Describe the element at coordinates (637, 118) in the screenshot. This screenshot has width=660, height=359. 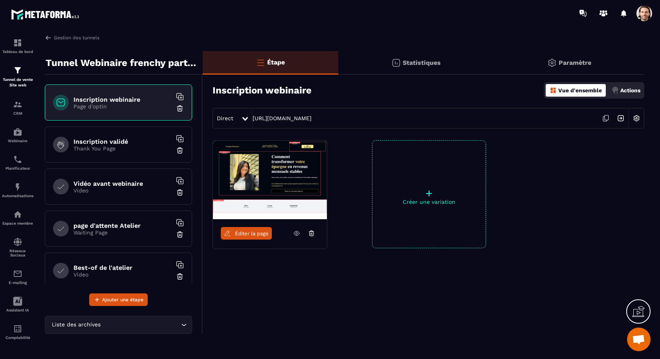
I see `img: setting-w.858f3a88.svg` at that location.